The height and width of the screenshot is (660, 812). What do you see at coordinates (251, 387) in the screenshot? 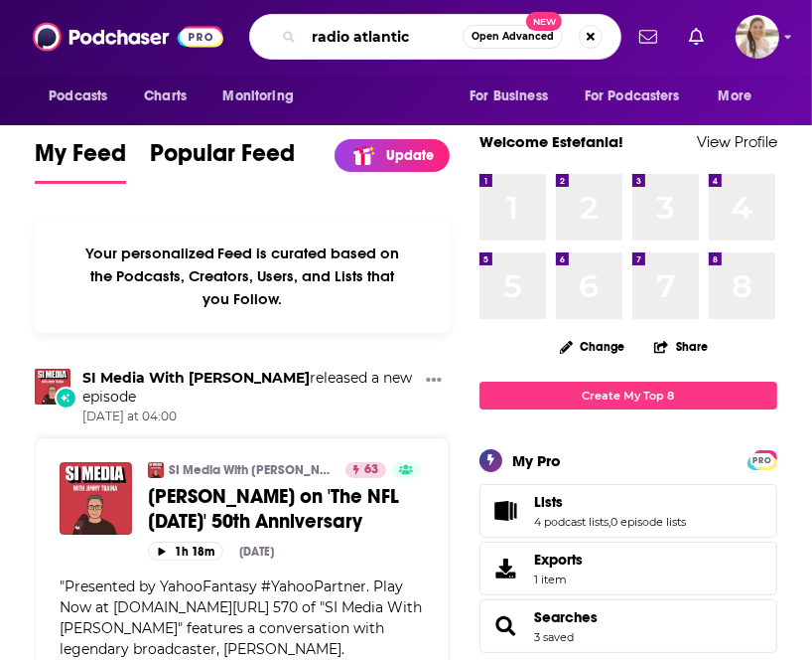
I see `h3: released a new episode` at bounding box center [251, 387].